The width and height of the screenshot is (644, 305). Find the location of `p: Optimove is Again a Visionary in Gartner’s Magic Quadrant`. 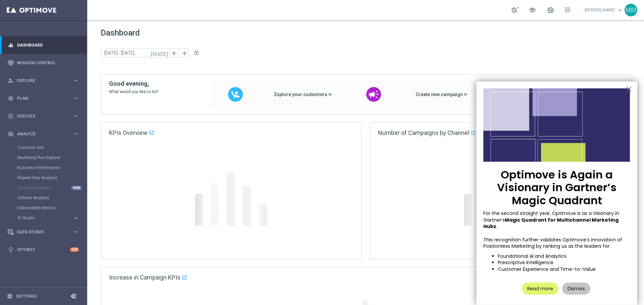

p: Optimove is Again a Visionary in Gartner’s Magic Quadrant is located at coordinates (557, 188).